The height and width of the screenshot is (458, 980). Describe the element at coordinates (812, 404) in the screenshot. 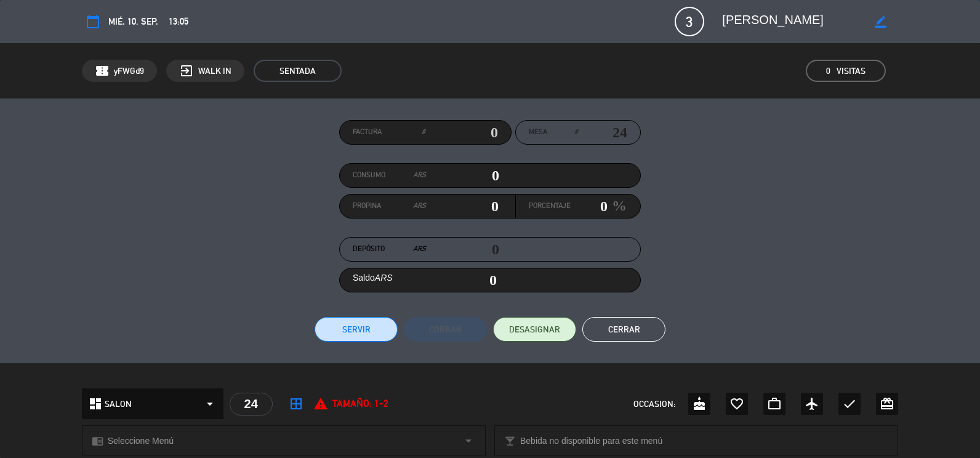

I see `i: airplanemode_active` at that location.